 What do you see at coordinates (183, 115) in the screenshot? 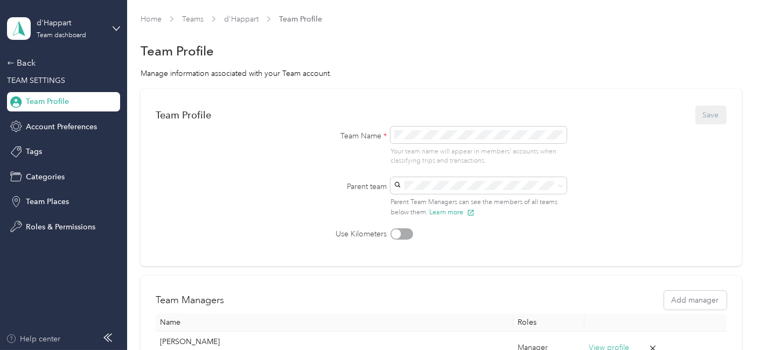
I see `div: Team Profile` at bounding box center [183, 115].